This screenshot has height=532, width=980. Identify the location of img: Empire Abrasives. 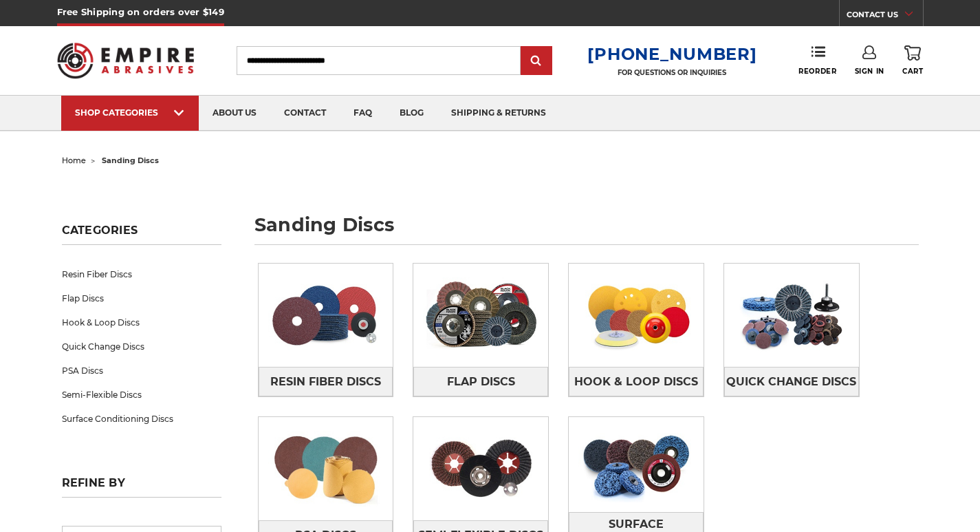
(126, 60).